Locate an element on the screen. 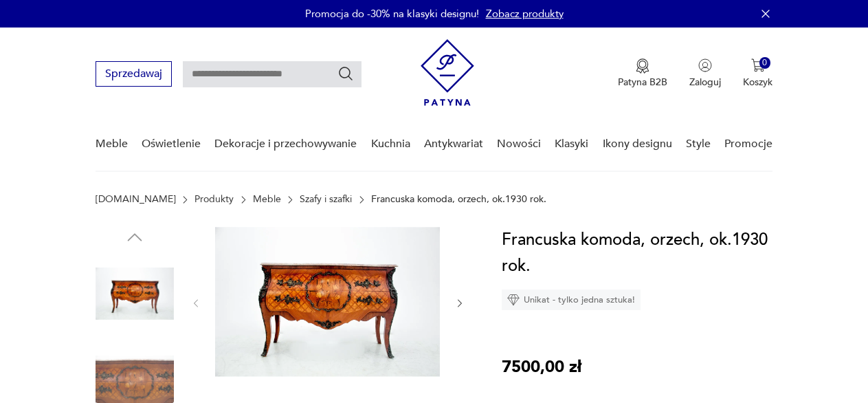  a: Produkty is located at coordinates (214, 200).